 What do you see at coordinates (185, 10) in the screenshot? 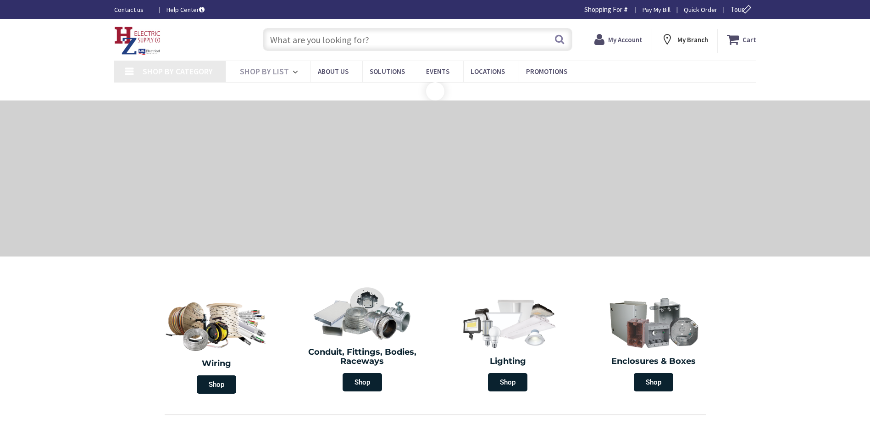
I see `a: Help Center` at bounding box center [185, 10].